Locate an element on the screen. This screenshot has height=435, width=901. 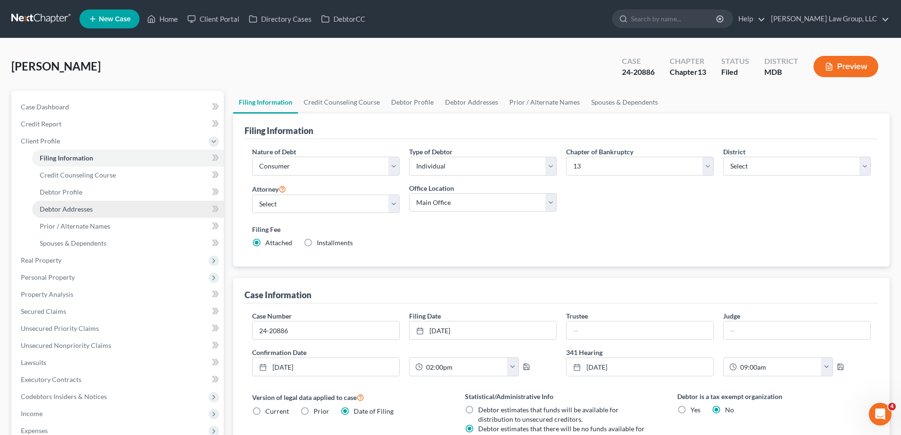
span: Unsecured Nonpriority Claims is located at coordinates (66, 345).